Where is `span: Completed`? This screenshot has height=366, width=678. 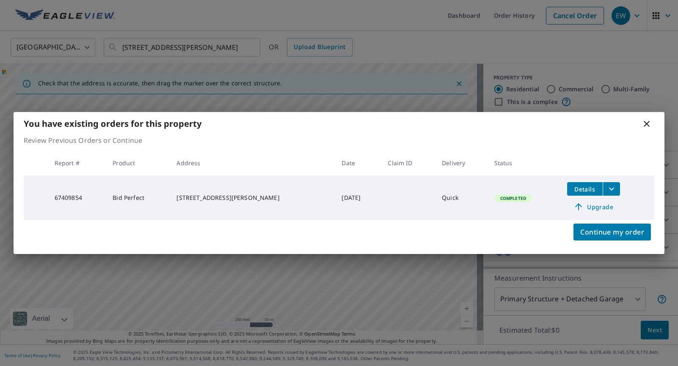 span: Completed is located at coordinates (513, 198).